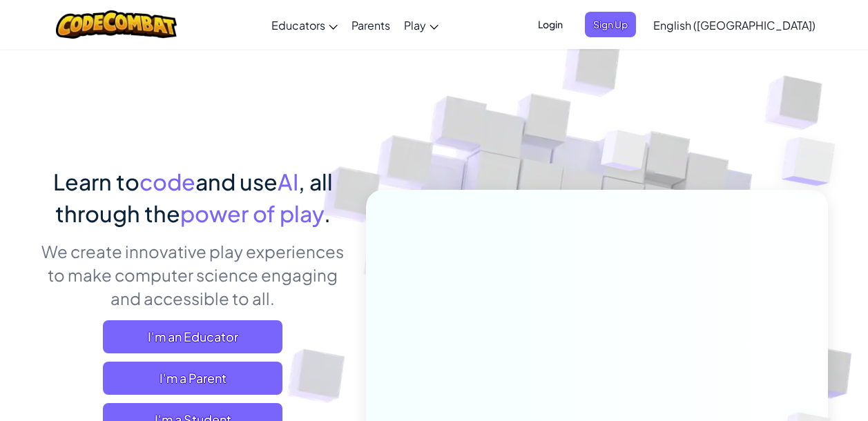 The height and width of the screenshot is (421, 868). I want to click on img: Overlap cubes, so click(624, 154).